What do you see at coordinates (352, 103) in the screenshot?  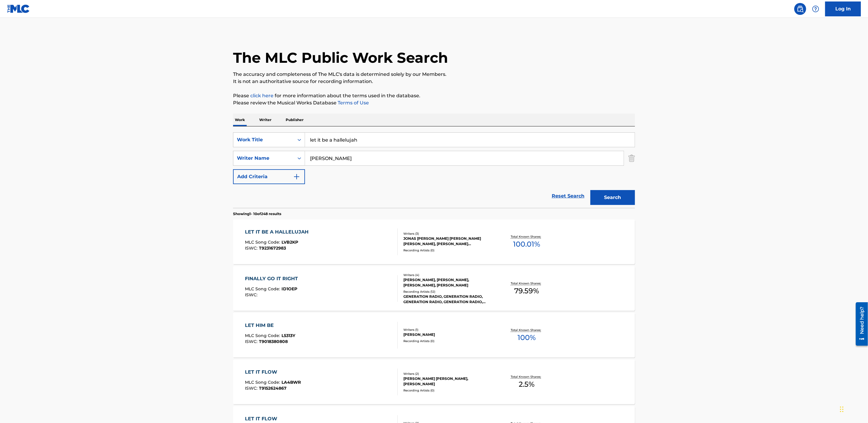 I see `a: Terms of Use` at bounding box center [352, 103].